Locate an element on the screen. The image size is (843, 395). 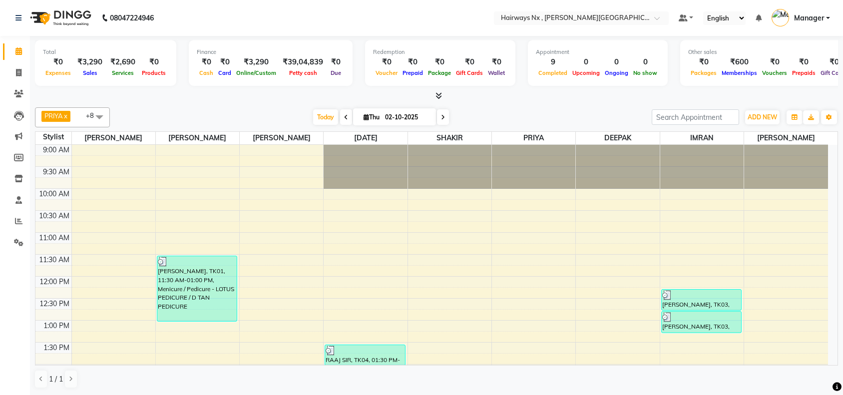
div: 12:30 PM is located at coordinates (54, 304).